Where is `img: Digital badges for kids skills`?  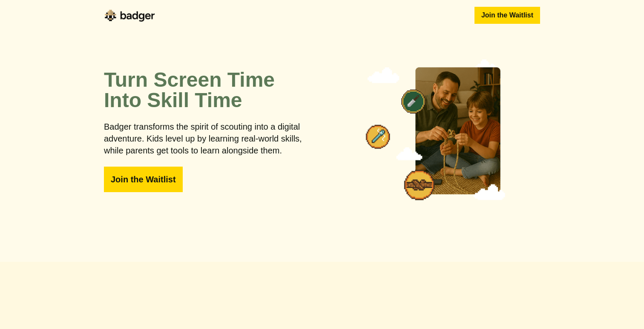 img: Digital badges for kids skills is located at coordinates (434, 131).